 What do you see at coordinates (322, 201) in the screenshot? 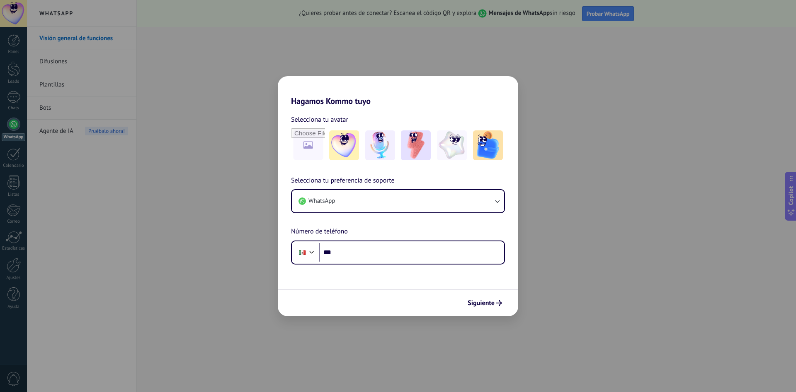
I see `span: WhatsApp` at bounding box center [322, 201].